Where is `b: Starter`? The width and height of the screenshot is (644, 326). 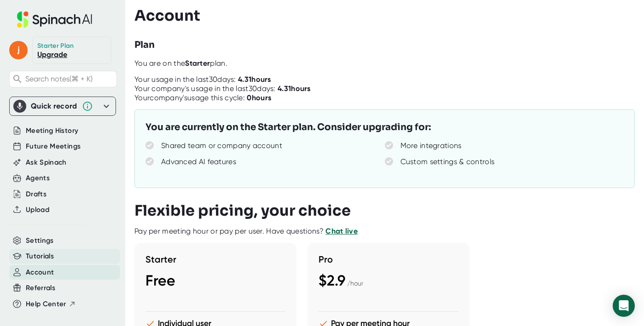
b: Starter is located at coordinates (198, 63).